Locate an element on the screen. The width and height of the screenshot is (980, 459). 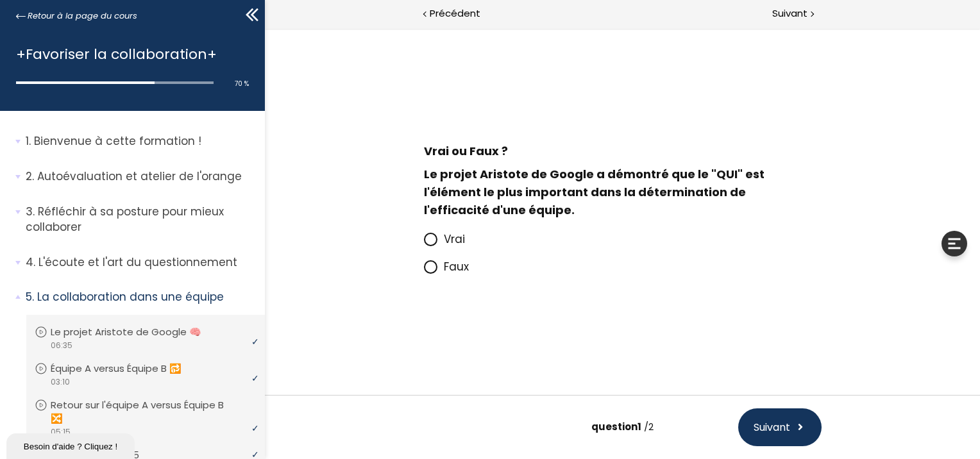
span: 05:15 is located at coordinates (60, 432).